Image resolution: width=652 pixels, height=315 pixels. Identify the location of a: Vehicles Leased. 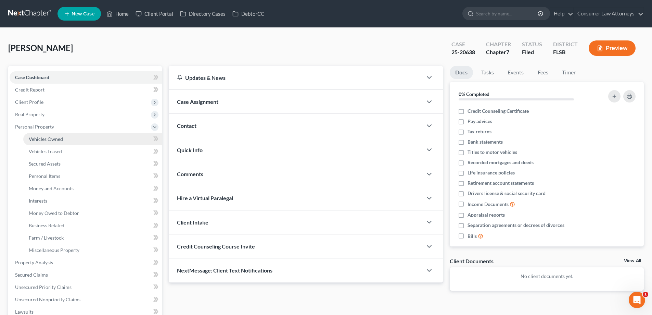
(92, 151).